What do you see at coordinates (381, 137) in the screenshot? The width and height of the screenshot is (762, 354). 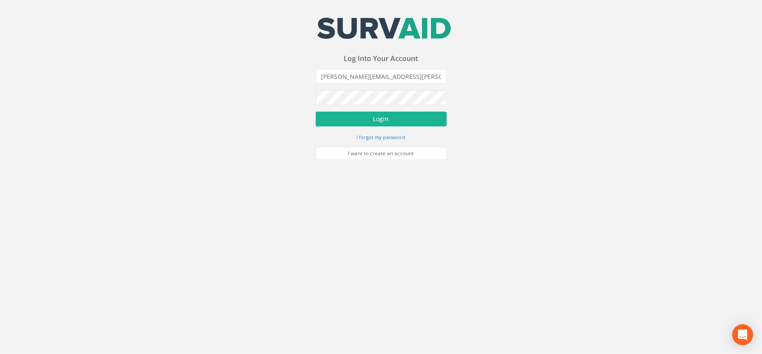 I see `a: I forgot my password` at bounding box center [381, 137].